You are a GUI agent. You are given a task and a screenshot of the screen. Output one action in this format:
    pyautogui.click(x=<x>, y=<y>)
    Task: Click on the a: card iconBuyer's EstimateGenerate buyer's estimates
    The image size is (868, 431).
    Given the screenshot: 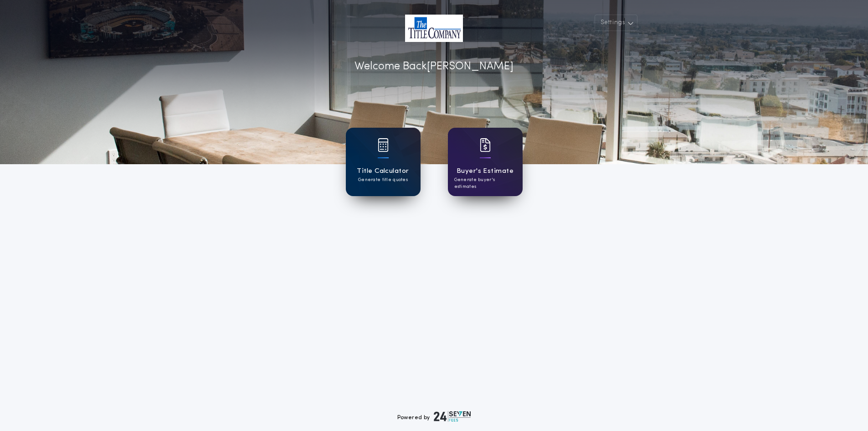 What is the action you would take?
    pyautogui.click(x=485, y=162)
    